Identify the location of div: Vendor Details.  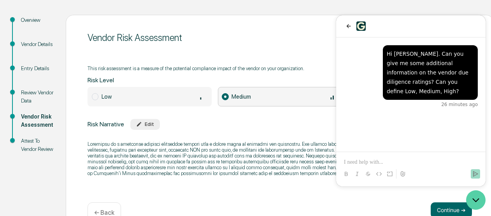
(37, 44).